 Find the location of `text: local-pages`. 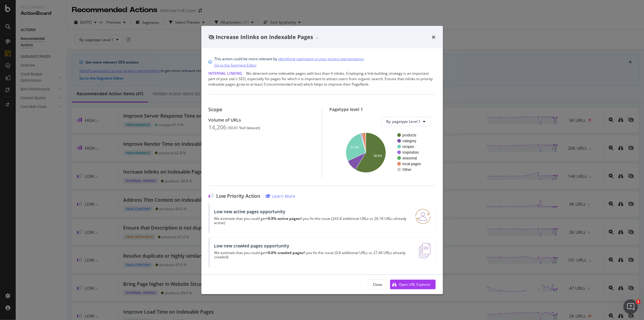

text: local-pages is located at coordinates (412, 164).